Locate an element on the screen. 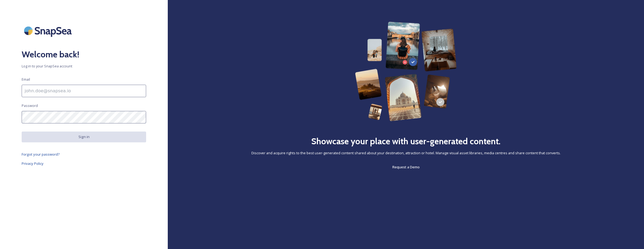  span: Privacy Policy is located at coordinates (33, 163).